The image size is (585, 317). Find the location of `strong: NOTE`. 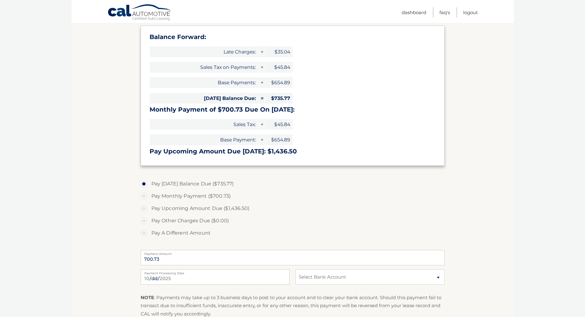

strong: NOTE is located at coordinates (147, 297).